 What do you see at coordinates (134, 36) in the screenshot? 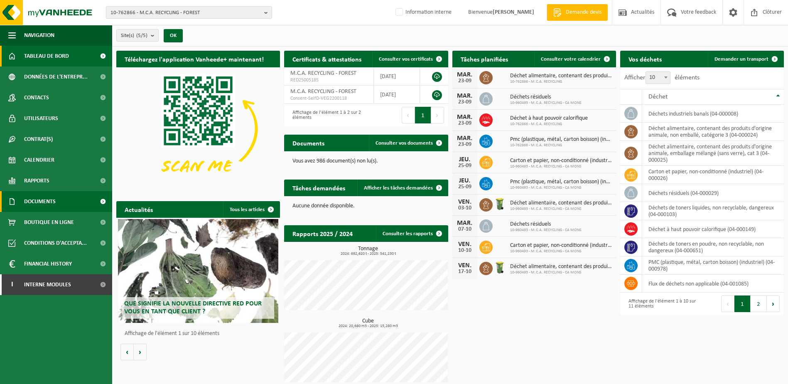
I see `span: Site(s)` at bounding box center [134, 36].